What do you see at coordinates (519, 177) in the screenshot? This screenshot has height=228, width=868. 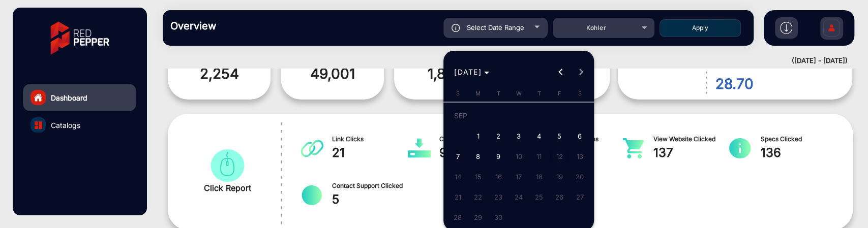 I see `button: September 17, 2025` at bounding box center [519, 177].